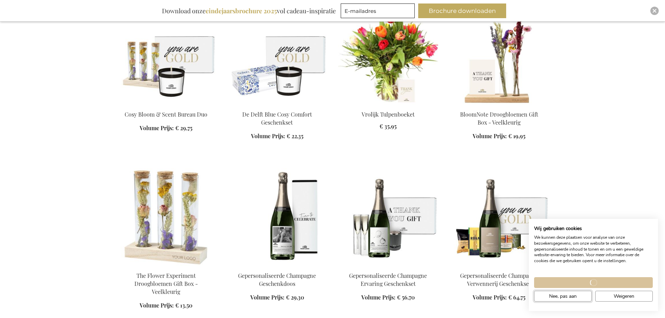 This screenshot has width=665, height=318. What do you see at coordinates (388, 217) in the screenshot?
I see `img: Gepersonaliseerde Champagne Ervaring Geschenkset` at bounding box center [388, 217].